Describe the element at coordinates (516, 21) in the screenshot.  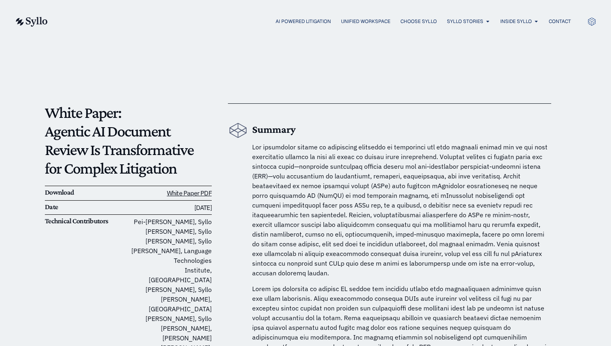
I see `a: Inside Syllo` at that location.